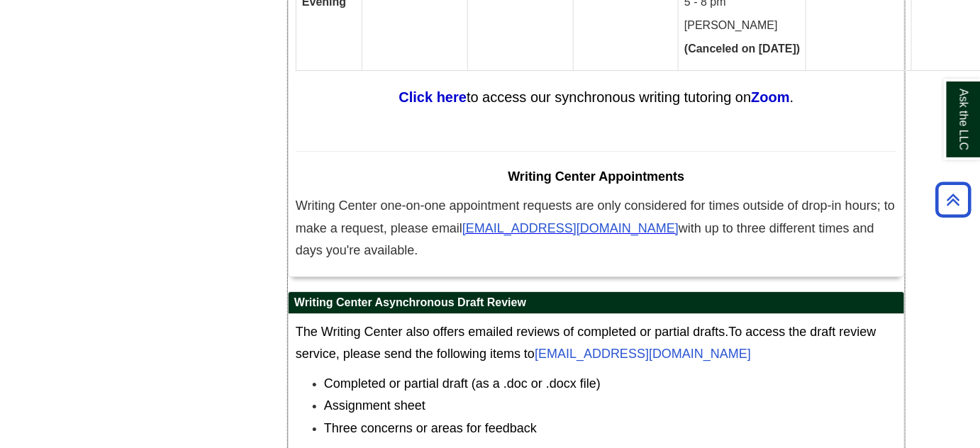 The height and width of the screenshot is (448, 980). What do you see at coordinates (954, 199) in the screenshot?
I see `a: Back to Top` at bounding box center [954, 199].